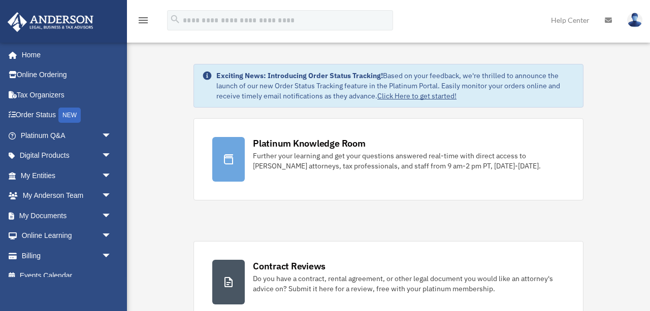 The image size is (650, 311). What do you see at coordinates (67, 256) in the screenshot?
I see `a: Billingarrow_drop_down` at bounding box center [67, 256].